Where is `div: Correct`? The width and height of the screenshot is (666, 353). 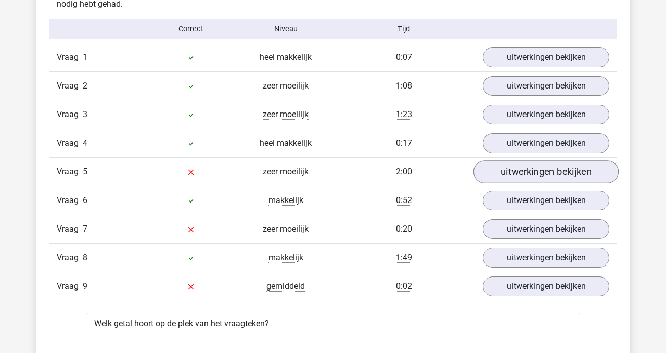 div: Correct is located at coordinates (191, 29).